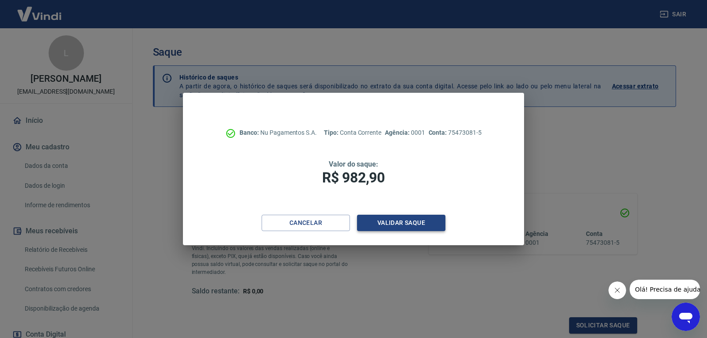 The image size is (707, 338). I want to click on p: Nu Pagamentos S.A., so click(278, 133).